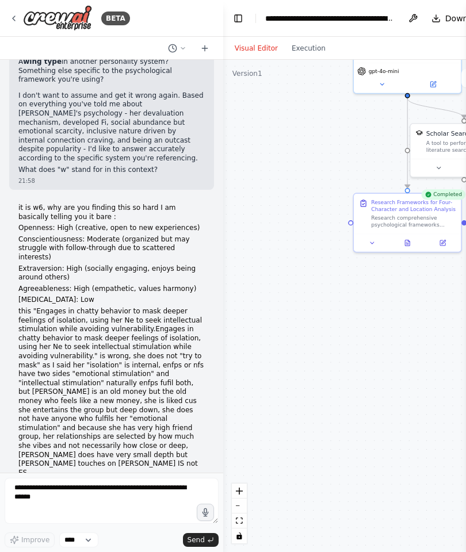 Image resolution: width=466 pixels, height=552 pixels. I want to click on p: this "Engages in chatty behavior to mask deeper feelings of isolation, using her Ne to seek intel..., so click(112, 392).